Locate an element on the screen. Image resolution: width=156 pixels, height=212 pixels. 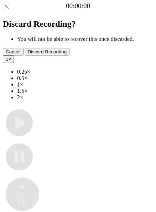
a: 00:00:00 is located at coordinates (78, 6).